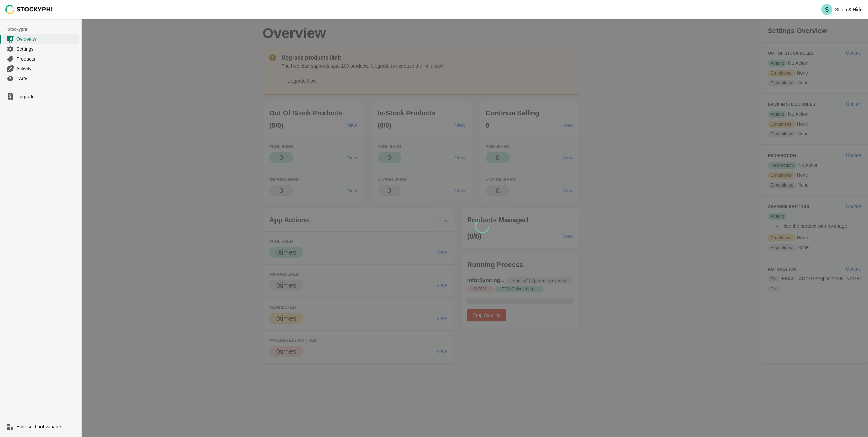 This screenshot has height=437, width=868. I want to click on span: Hide sold out variants, so click(47, 427).